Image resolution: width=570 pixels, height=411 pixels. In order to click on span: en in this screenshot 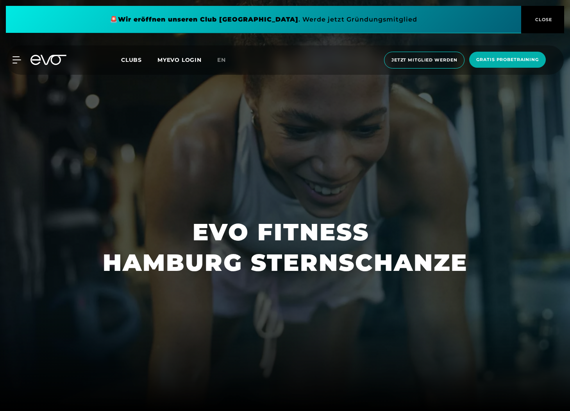, I will do `click(222, 60)`.